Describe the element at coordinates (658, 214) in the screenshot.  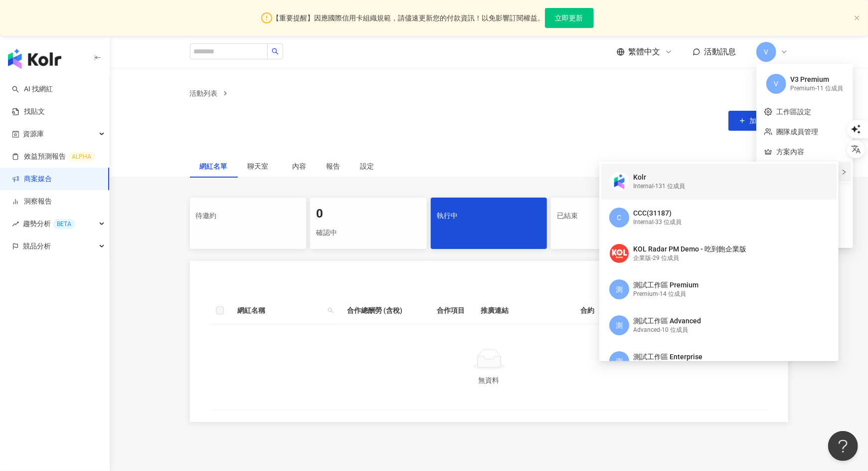
I see `div: CCC(31187)` at that location.